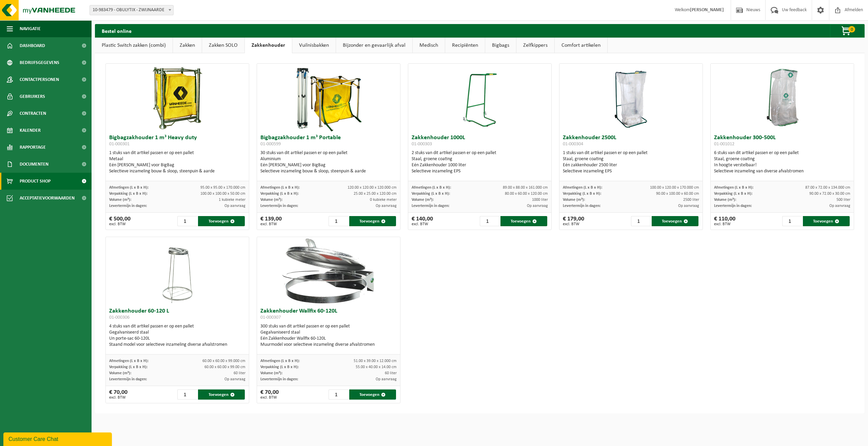 The height and width of the screenshot is (446, 868). What do you see at coordinates (54, 8) in the screenshot?
I see `div: Customer Care Chat` at bounding box center [54, 8].